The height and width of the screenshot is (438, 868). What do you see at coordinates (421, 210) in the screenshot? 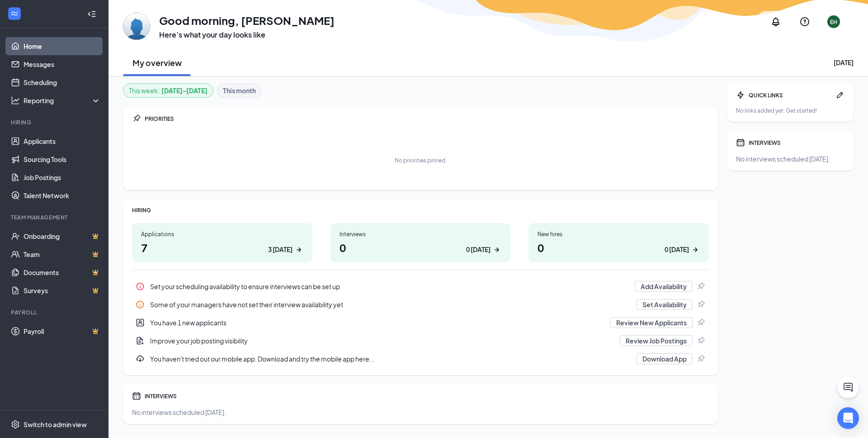
I see `div: HIRING` at bounding box center [421, 210].